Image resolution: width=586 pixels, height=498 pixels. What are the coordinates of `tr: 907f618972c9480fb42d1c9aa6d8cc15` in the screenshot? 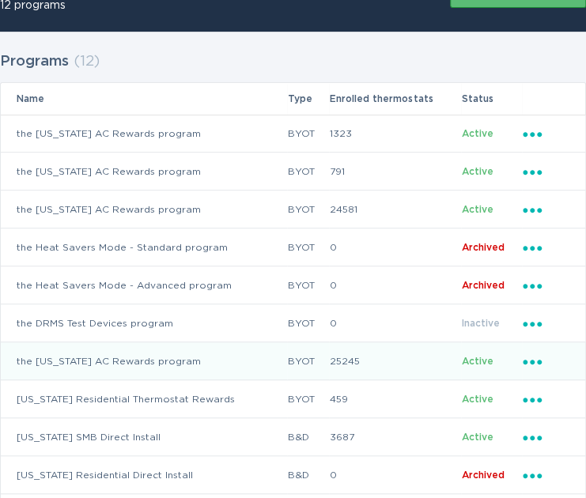 It's located at (293, 248).